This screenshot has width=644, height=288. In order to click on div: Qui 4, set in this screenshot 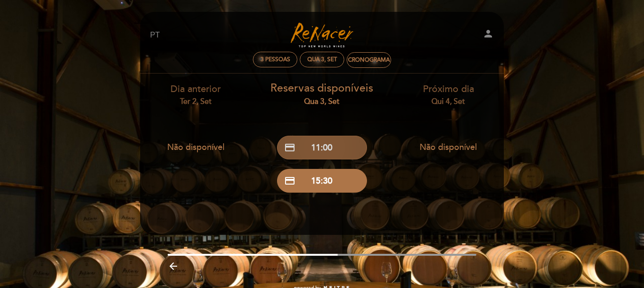, I will do `click(448, 101)`.